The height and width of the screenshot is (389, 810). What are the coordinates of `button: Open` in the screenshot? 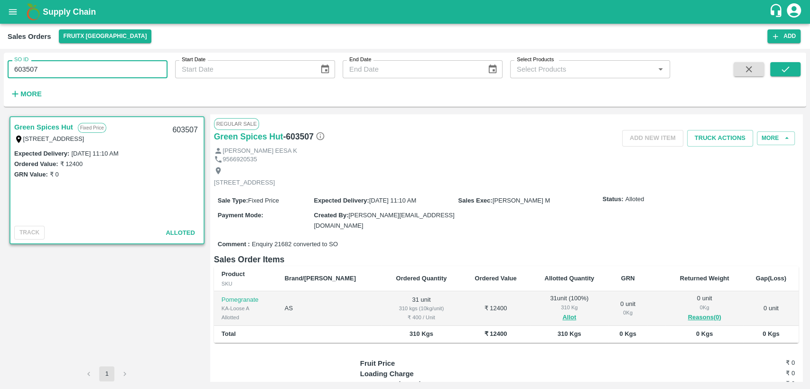 It's located at (660, 69).